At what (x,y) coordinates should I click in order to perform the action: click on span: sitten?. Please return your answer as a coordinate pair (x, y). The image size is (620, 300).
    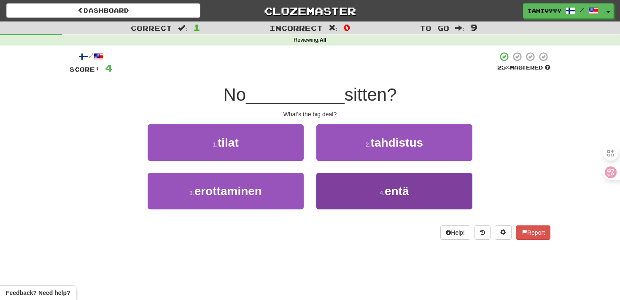
    Looking at the image, I should click on (370, 94).